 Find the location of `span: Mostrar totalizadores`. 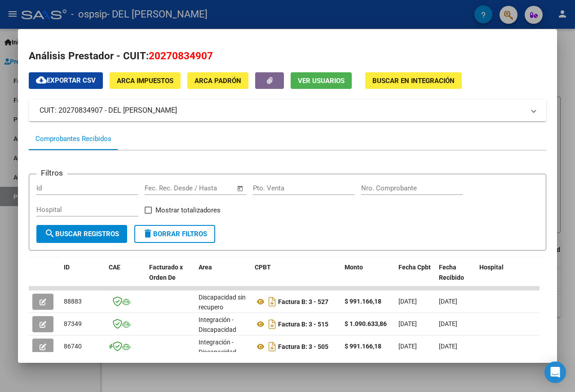

span: Mostrar totalizadores is located at coordinates (188, 210).